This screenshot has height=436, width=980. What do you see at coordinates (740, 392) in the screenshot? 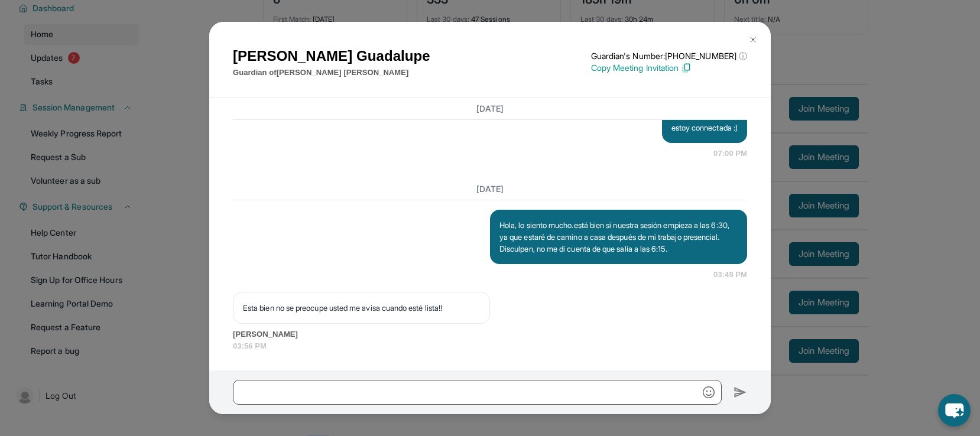
I see `img: Send icon` at bounding box center [740, 392].